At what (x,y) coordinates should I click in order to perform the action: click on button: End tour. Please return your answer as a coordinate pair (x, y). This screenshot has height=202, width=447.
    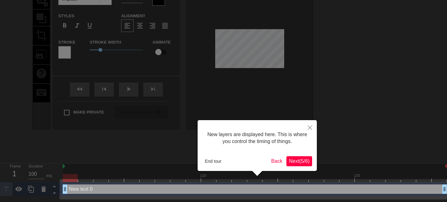
    Looking at the image, I should click on (213, 161).